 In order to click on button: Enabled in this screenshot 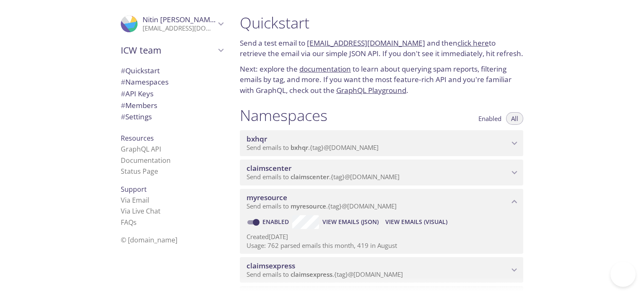, I will do `click(489, 118)`.